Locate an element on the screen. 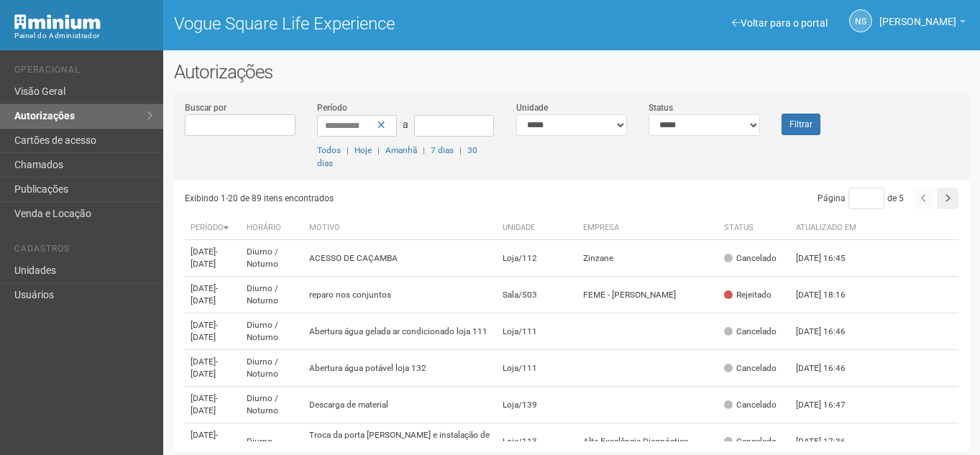  img: Minium is located at coordinates (58, 22).